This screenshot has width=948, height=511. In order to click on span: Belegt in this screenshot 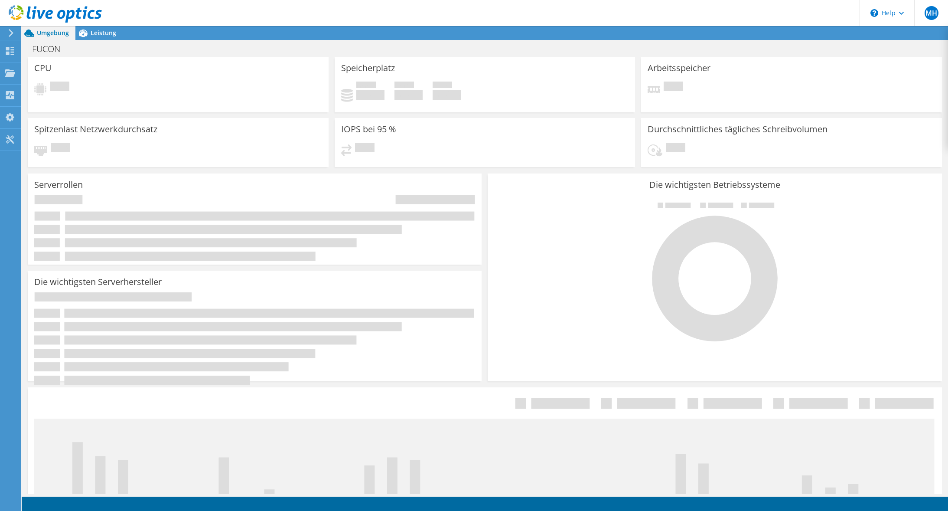, I will do `click(366, 86)`.